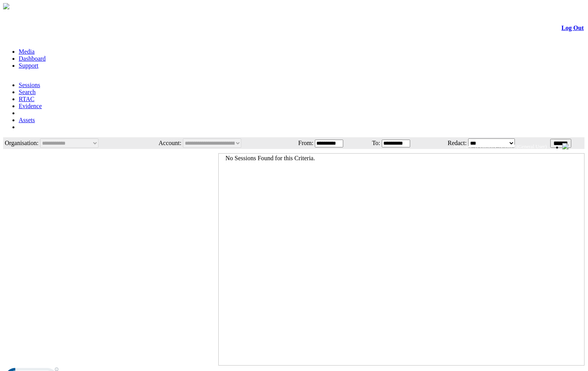 Image resolution: width=588 pixels, height=371 pixels. What do you see at coordinates (270, 158) in the screenshot?
I see `span: No Sessions Found for this Criteria.` at bounding box center [270, 158].